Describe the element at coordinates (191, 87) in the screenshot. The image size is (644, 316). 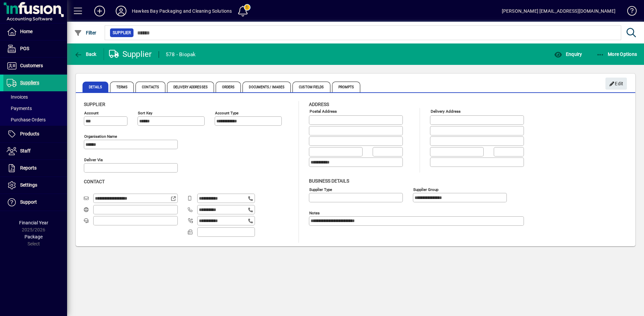
I see `span: Delivery Addresses` at that location.